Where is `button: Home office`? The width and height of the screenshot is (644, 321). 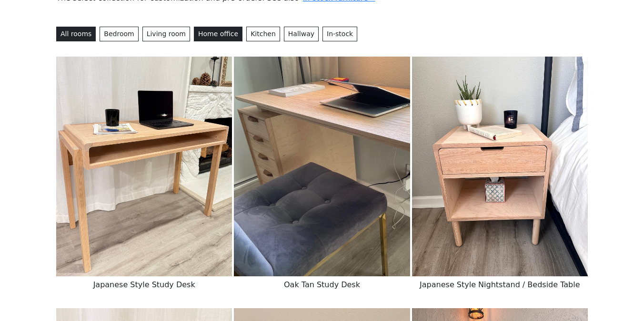 button: Home office is located at coordinates (218, 34).